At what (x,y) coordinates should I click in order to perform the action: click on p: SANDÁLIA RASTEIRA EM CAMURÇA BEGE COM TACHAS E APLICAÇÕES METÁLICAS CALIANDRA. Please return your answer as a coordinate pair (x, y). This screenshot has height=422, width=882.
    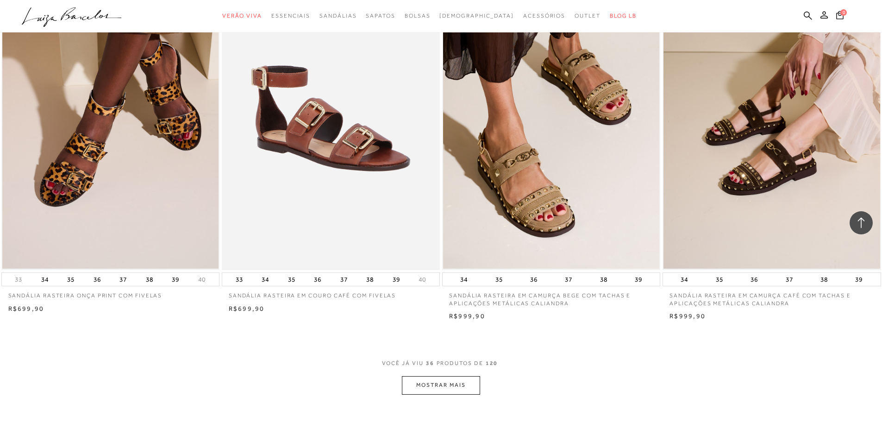
    Looking at the image, I should click on (551, 297).